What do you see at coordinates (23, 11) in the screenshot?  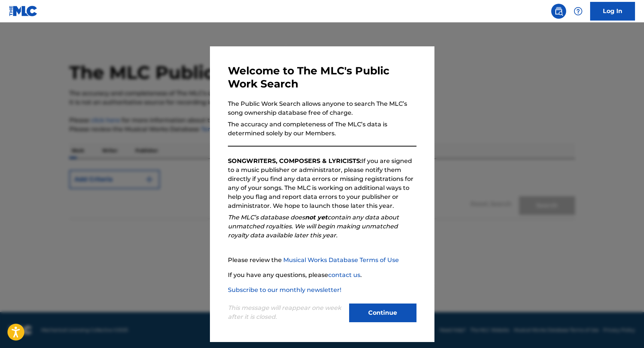 I see `img: MLC Logo` at bounding box center [23, 11].